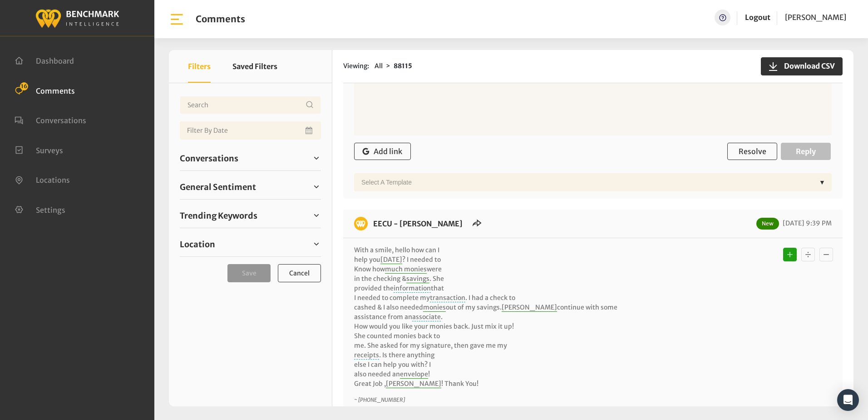  I want to click on a: General Sentiment, so click(250, 187).